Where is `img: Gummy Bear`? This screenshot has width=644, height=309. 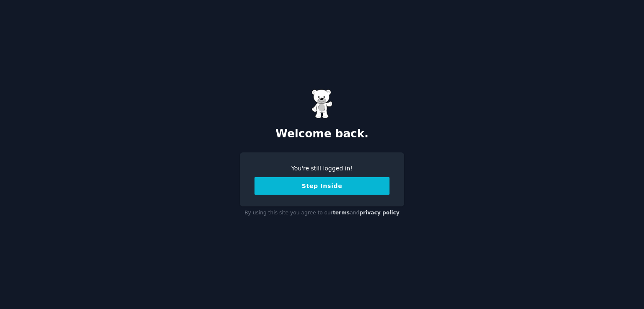 img: Gummy Bear is located at coordinates (322, 104).